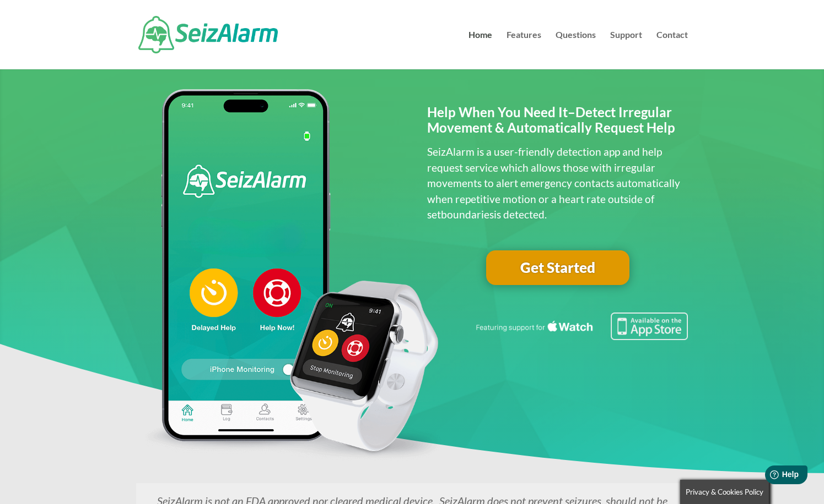  Describe the element at coordinates (671, 50) in the screenshot. I see `a: Contact` at that location.